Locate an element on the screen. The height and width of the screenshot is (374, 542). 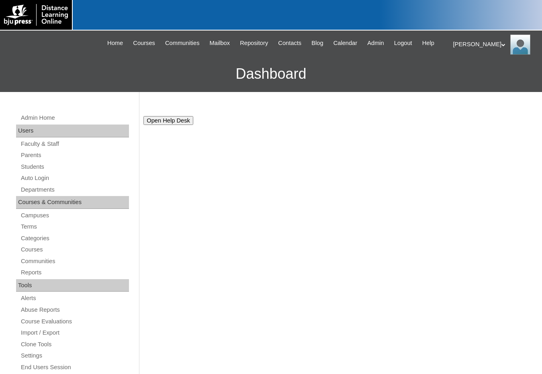
a: Campuses is located at coordinates (74, 215).